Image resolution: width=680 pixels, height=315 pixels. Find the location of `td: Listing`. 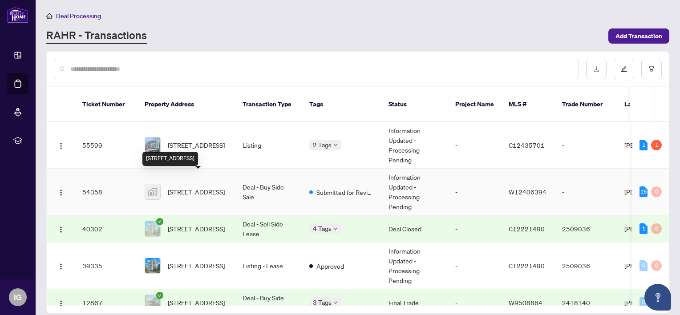

td: Listing is located at coordinates (269, 145).